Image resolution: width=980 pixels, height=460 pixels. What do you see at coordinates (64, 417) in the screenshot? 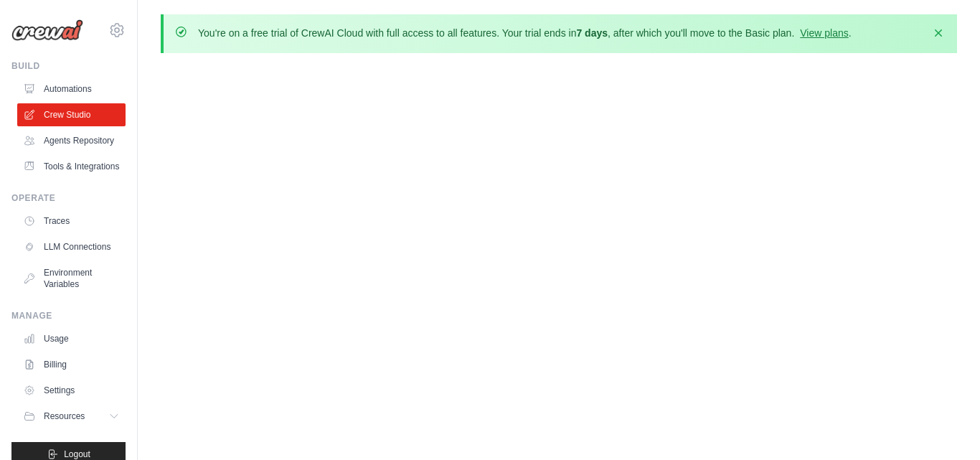
I see `span: Resources` at bounding box center [64, 417].